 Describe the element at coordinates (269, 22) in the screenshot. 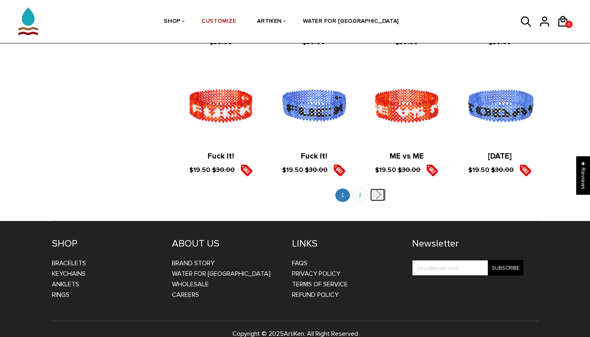

I see `a: ARTIKEN` at that location.